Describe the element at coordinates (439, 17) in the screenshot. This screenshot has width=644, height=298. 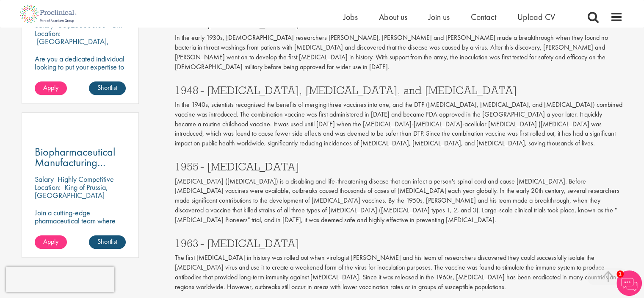
I see `span: Join us` at that location.